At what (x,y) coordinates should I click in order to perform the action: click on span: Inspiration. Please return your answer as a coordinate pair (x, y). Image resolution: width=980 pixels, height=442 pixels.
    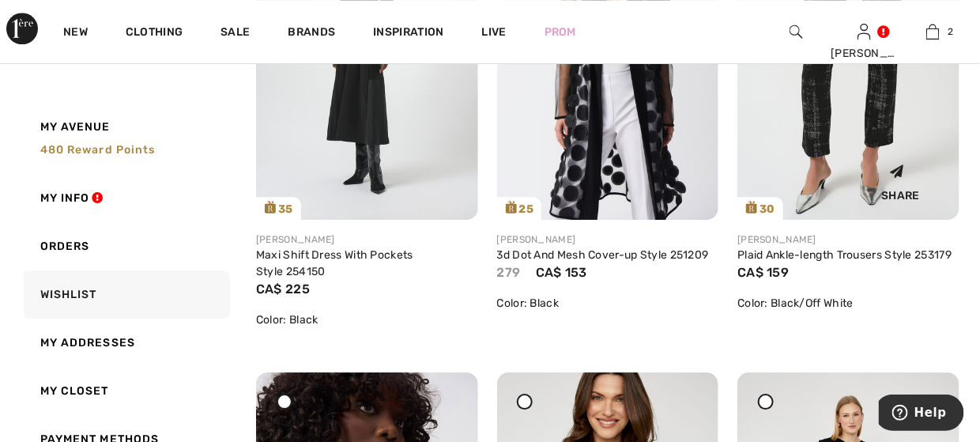
    Looking at the image, I should click on (408, 34).